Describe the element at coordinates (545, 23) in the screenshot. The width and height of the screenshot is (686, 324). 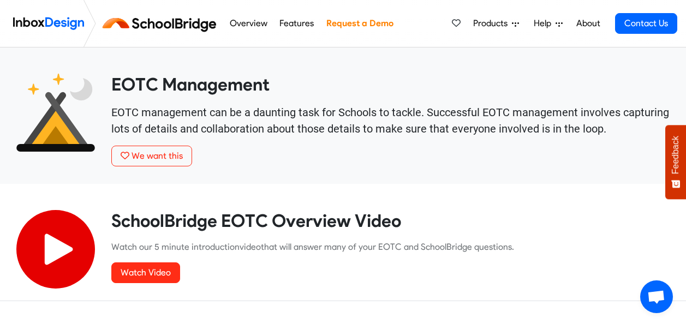
I see `span: Help` at that location.